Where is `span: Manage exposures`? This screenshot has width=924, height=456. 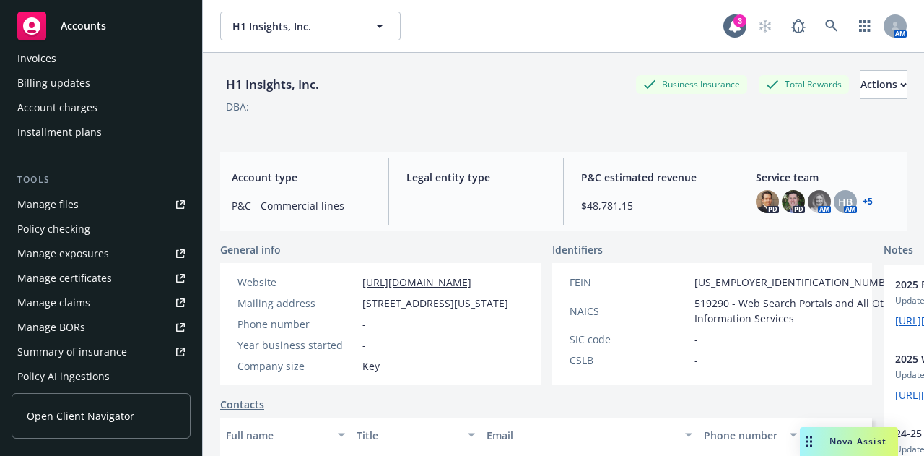
span: Manage exposures is located at coordinates (101, 253).